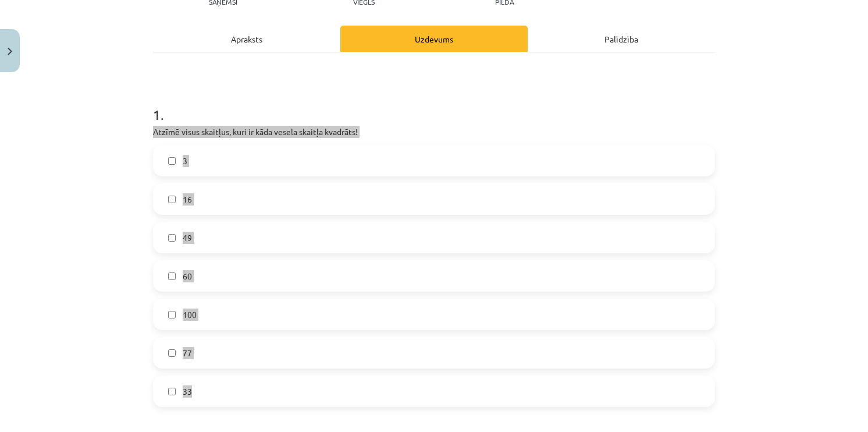 The height and width of the screenshot is (432, 868). What do you see at coordinates (187, 276) in the screenshot?
I see `span: 60` at bounding box center [187, 276].